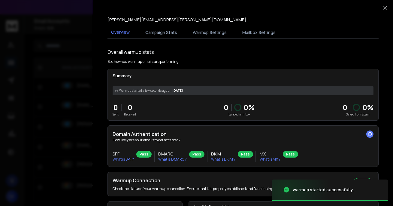 This screenshot has width=393, height=206. I want to click on p: See how you warmup emails are performing, so click(143, 62).